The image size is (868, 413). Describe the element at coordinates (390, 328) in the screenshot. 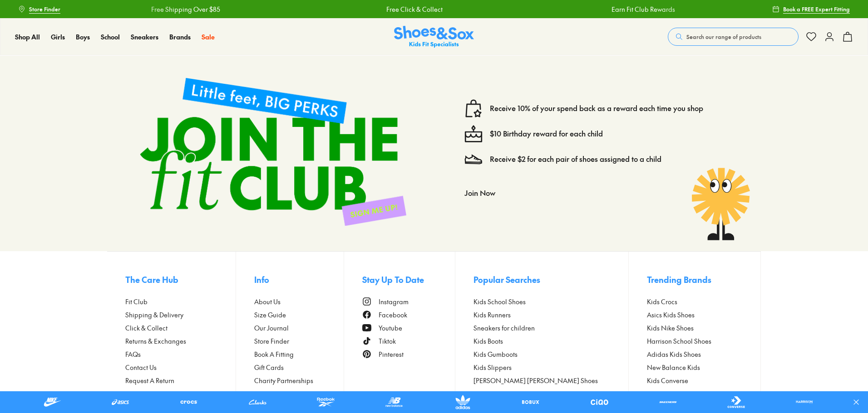

I see `span: Youtube` at that location.